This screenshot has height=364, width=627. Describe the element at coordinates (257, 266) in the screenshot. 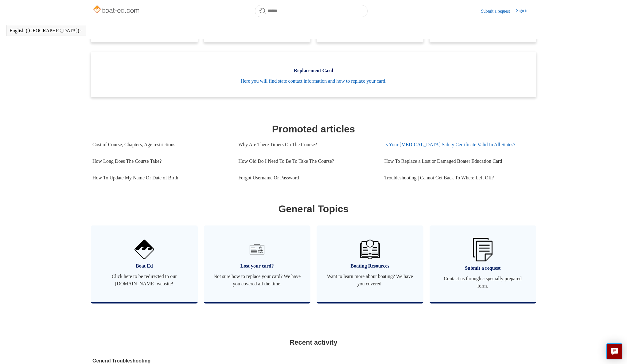

I see `span: Lost your card?` at that location.